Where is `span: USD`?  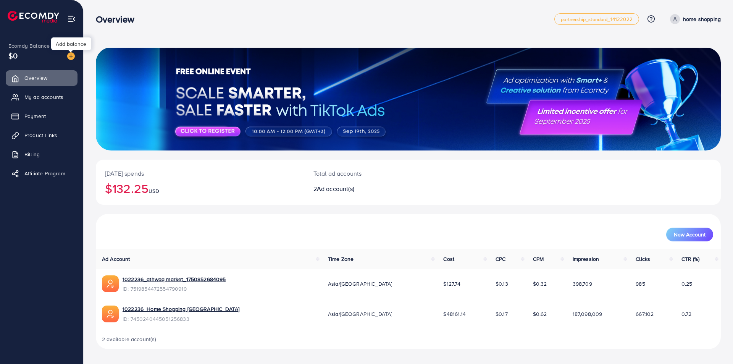 span: USD is located at coordinates (154, 191).